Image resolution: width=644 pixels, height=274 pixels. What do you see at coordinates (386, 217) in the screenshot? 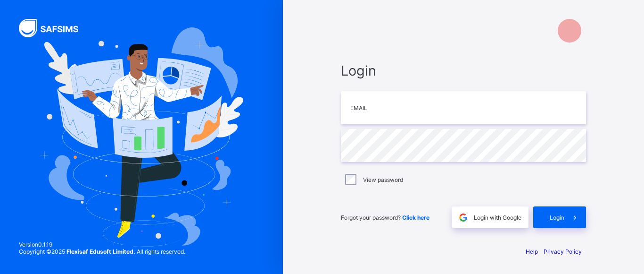
I see `span: Forgot your password?` at bounding box center [386, 217].